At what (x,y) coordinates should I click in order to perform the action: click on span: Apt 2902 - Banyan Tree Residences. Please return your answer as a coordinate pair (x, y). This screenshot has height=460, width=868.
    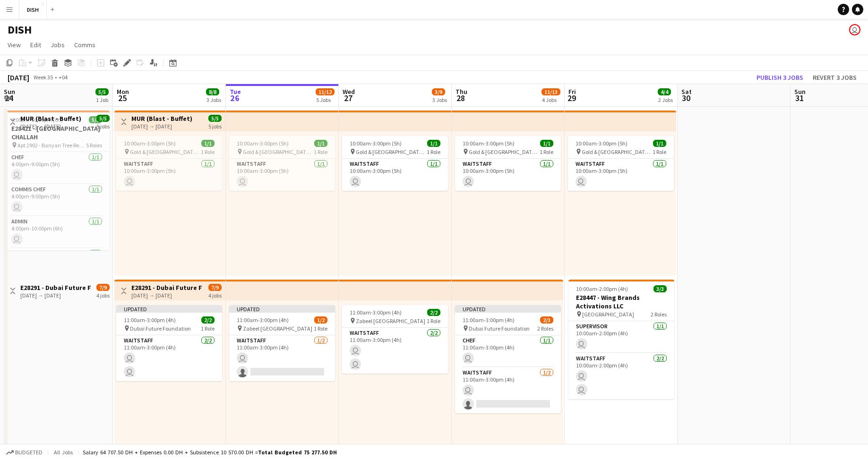
    Looking at the image, I should click on (52, 145).